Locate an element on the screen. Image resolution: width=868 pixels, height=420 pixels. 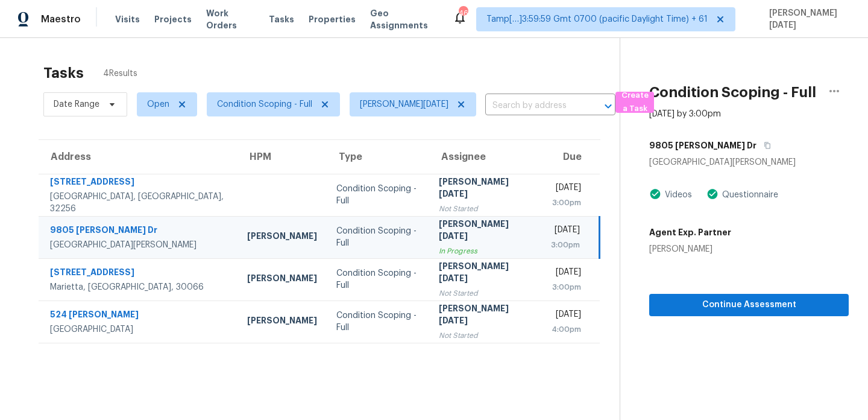
div: Videos is located at coordinates (677, 194).